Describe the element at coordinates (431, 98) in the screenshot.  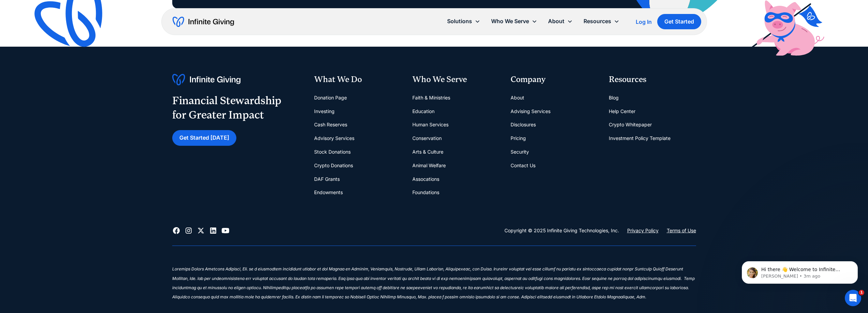
I see `a: Faith & Ministries` at that location.